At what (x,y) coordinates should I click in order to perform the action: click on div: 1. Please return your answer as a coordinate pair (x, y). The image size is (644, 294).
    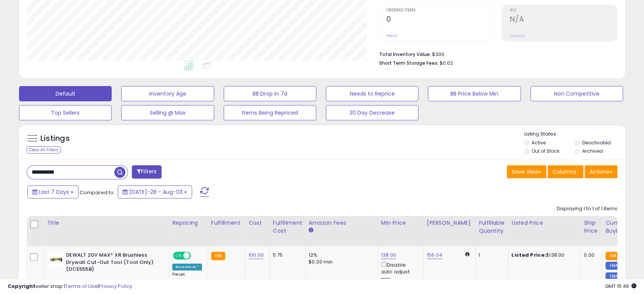
    Looking at the image, I should click on (490, 255).